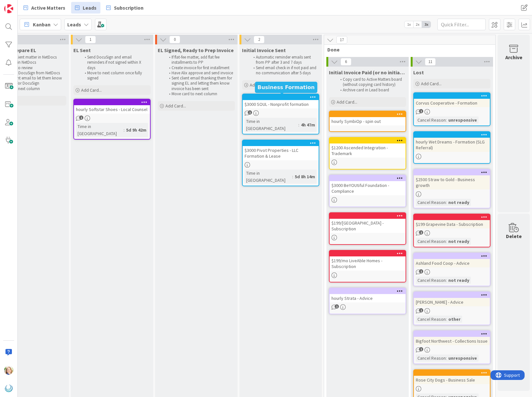  What do you see at coordinates (200, 60) in the screenshot?
I see `li: If flat-fee matter, add flat fee installments to PP` at bounding box center [200, 60].